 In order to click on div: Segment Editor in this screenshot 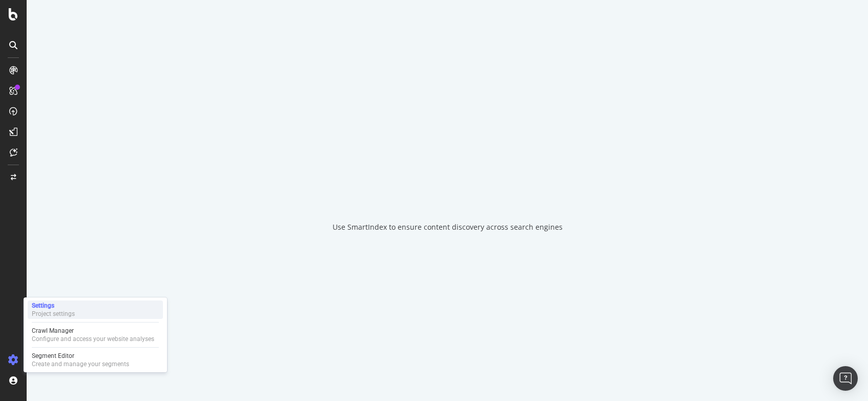, I will do `click(80, 356)`.